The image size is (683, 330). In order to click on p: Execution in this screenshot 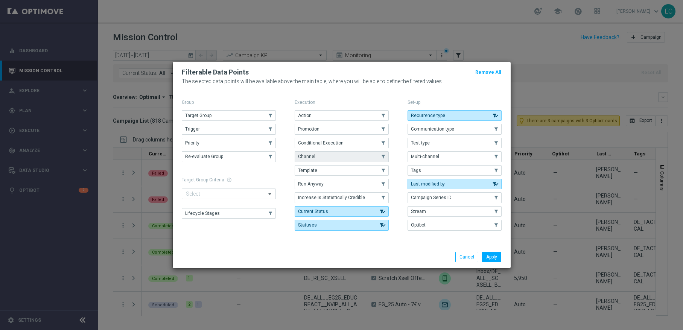, I will do `click(342, 102)`.